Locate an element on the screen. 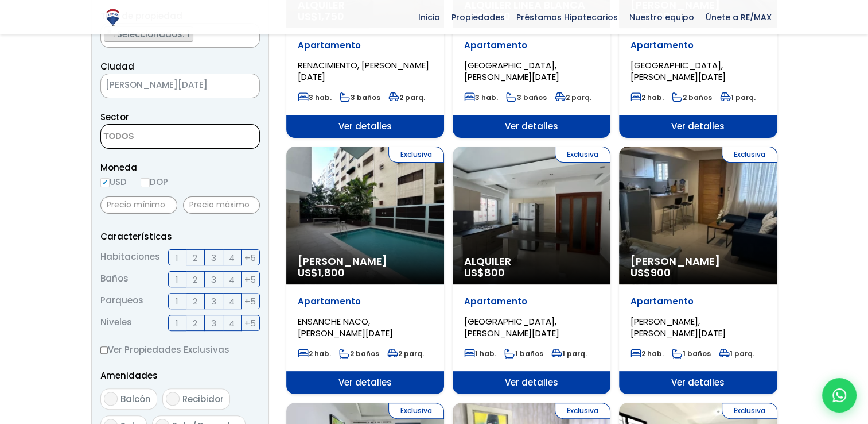  label: USD is located at coordinates (114, 182).